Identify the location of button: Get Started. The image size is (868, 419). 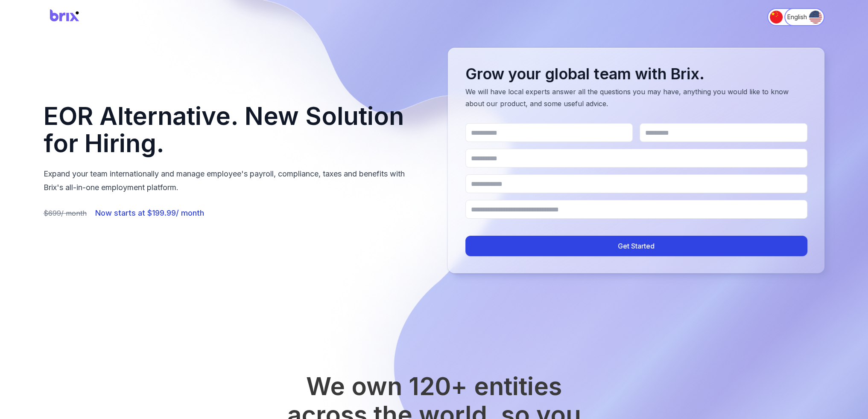
(636, 246).